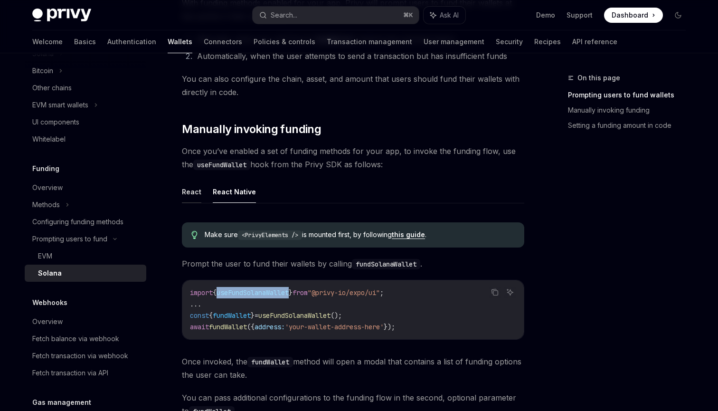 This screenshot has height=411, width=718. I want to click on a: Whitelabel, so click(85, 139).